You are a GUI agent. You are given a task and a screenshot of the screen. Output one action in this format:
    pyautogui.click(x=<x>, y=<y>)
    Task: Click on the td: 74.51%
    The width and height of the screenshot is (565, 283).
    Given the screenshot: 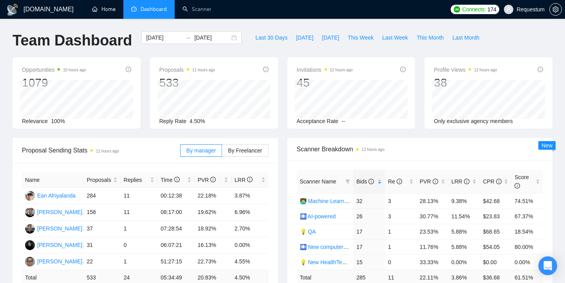 What is the action you would take?
    pyautogui.click(x=527, y=200)
    